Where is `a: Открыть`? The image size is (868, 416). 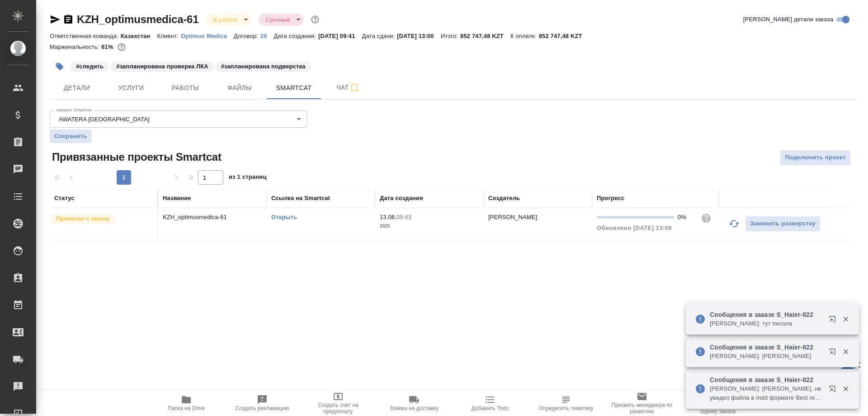
a: Открыть is located at coordinates (284, 217).